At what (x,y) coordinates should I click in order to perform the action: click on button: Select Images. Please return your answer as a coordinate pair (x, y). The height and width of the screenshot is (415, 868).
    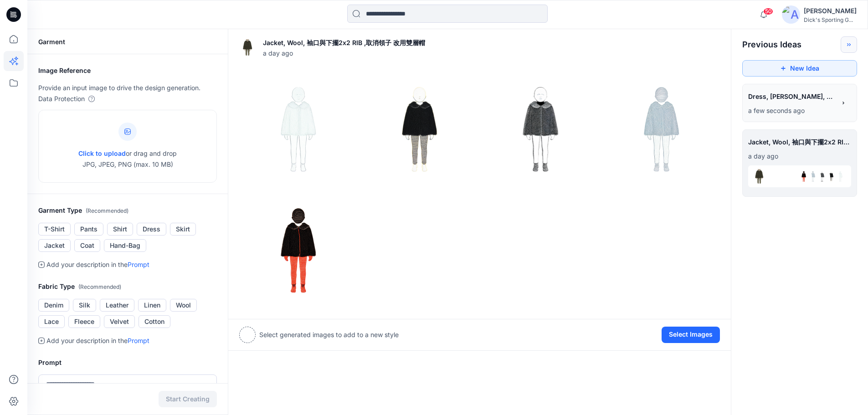
    Looking at the image, I should click on (691, 335).